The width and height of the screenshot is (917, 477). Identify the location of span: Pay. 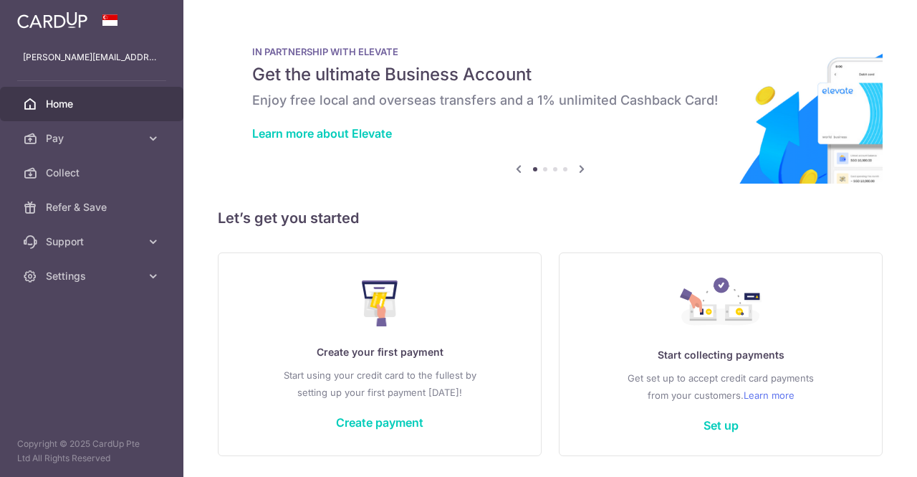
(93, 138).